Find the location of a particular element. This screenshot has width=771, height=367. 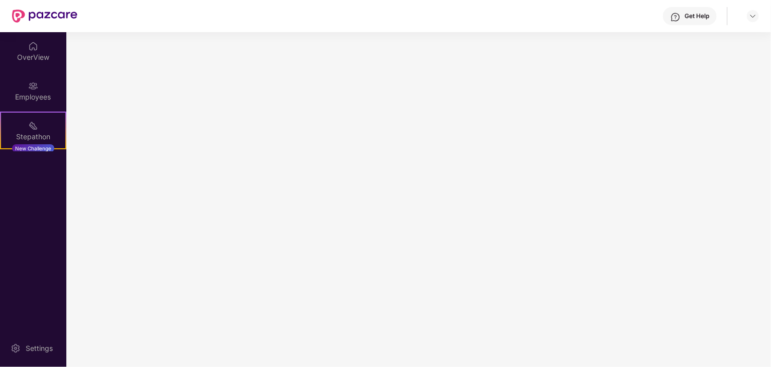

div: Settings is located at coordinates (39, 349).